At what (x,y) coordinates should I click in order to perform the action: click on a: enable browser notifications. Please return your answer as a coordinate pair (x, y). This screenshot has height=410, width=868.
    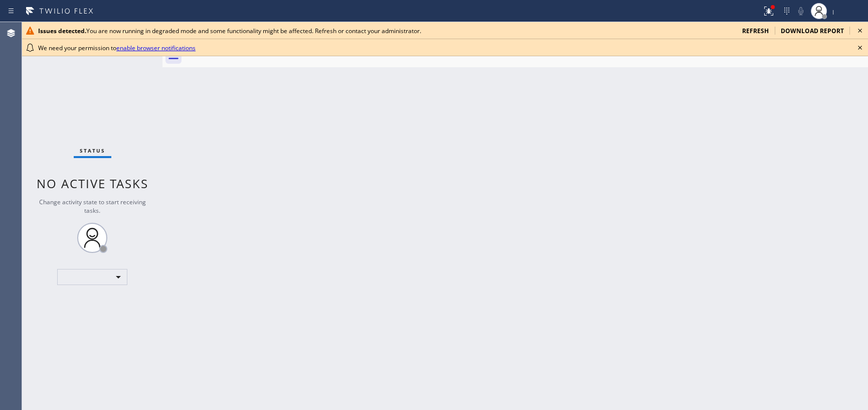
    Looking at the image, I should click on (156, 47).